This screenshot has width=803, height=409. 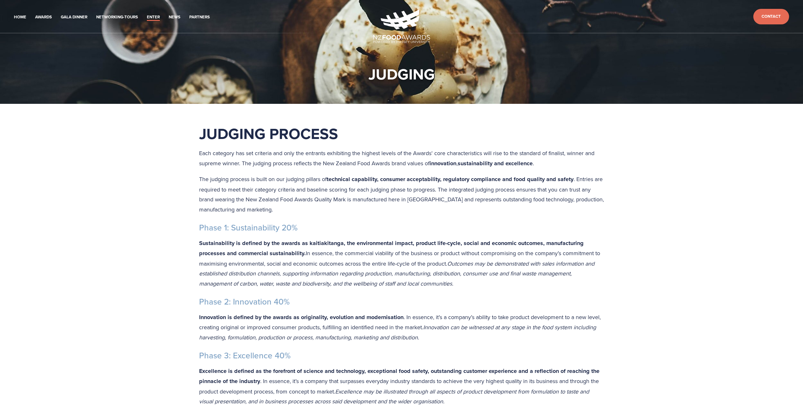 What do you see at coordinates (397, 273) in the screenshot?
I see `em: Outcomes may be demonstrated with sales information and established distribution channels, suppor...` at bounding box center [397, 273].